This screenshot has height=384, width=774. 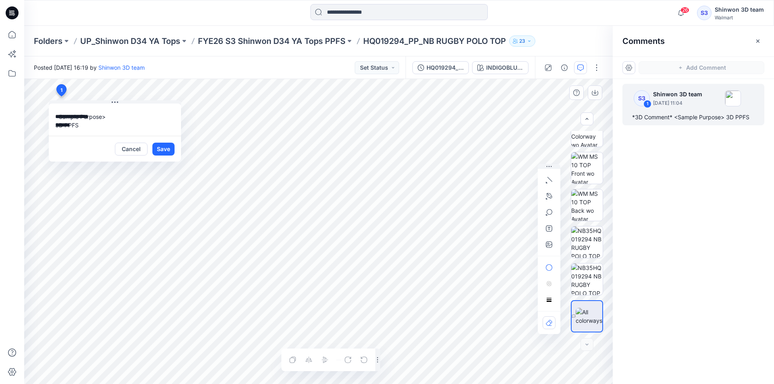 What do you see at coordinates (441, 68) in the screenshot?
I see `button: HQ019294_PP_NB RUGBY POLO TOP` at bounding box center [441, 68].